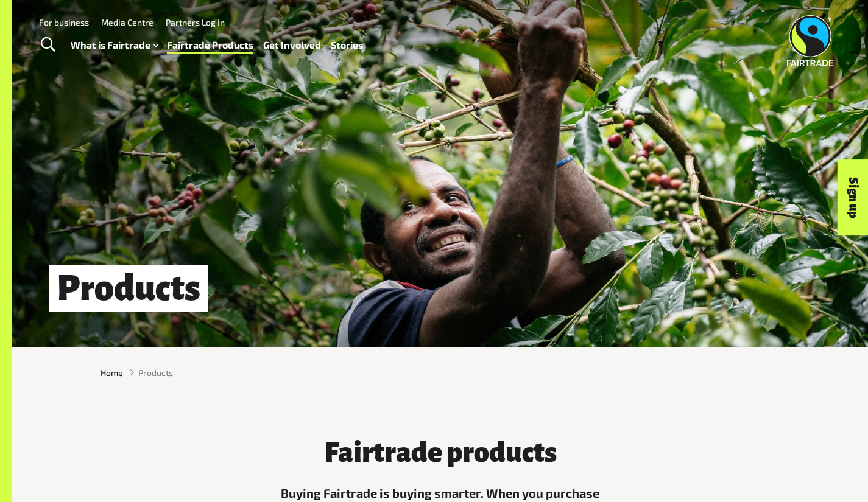 The width and height of the screenshot is (868, 502). Describe the element at coordinates (111, 373) in the screenshot. I see `a: Home` at that location.